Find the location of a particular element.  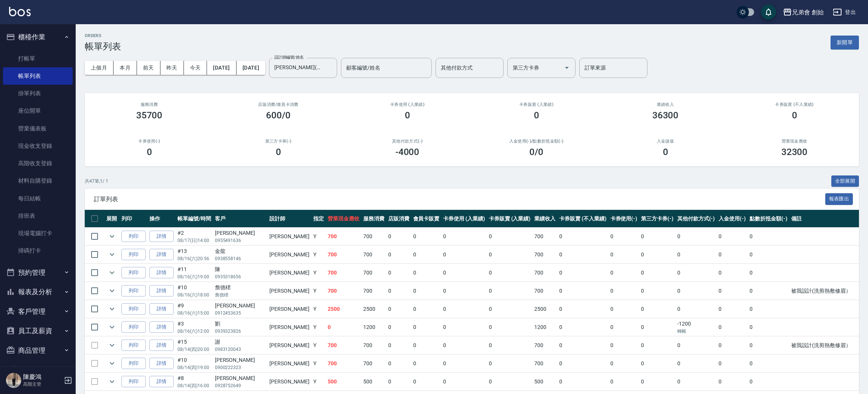

button: 商品管理 is located at coordinates (38, 350).